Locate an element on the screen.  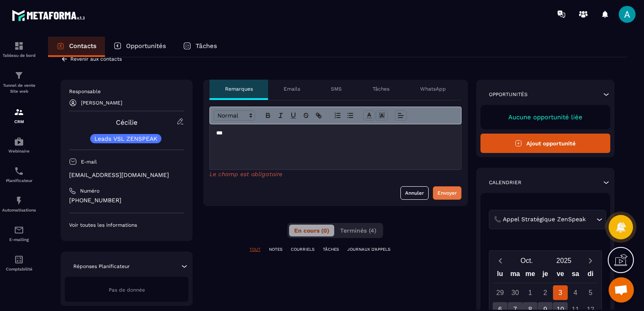
p: NOTES is located at coordinates (276, 249).